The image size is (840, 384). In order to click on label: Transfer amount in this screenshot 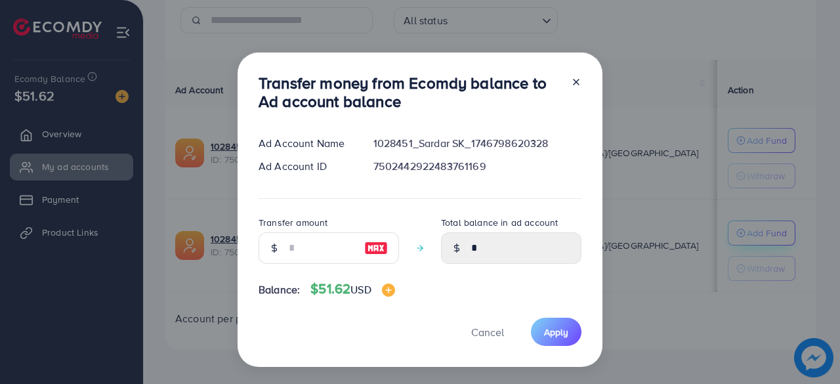, I will do `click(293, 222)`.